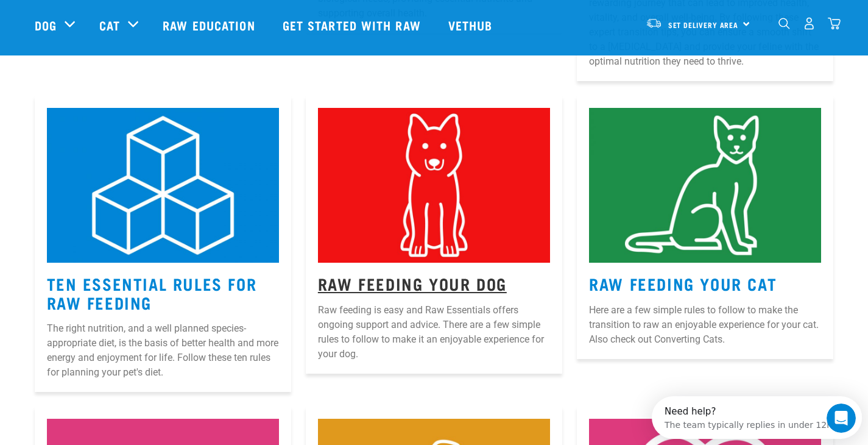 The height and width of the screenshot is (445, 868). What do you see at coordinates (45, 25) in the screenshot?
I see `a: Dog` at bounding box center [45, 25].